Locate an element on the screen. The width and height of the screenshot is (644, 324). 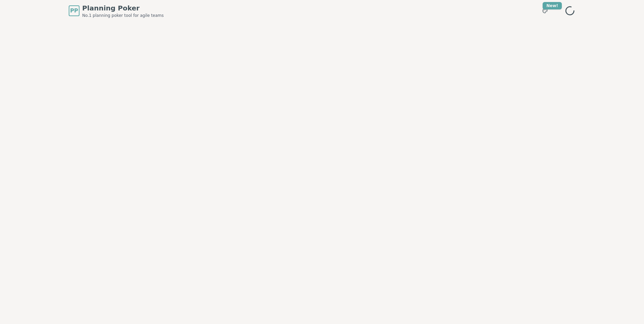
button: New! is located at coordinates (545, 11).